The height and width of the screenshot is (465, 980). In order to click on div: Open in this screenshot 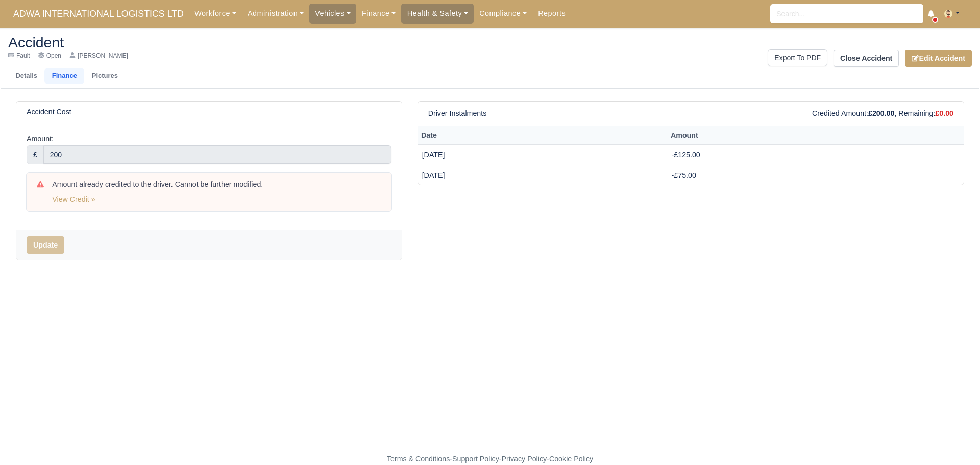, I will do `click(50, 55)`.